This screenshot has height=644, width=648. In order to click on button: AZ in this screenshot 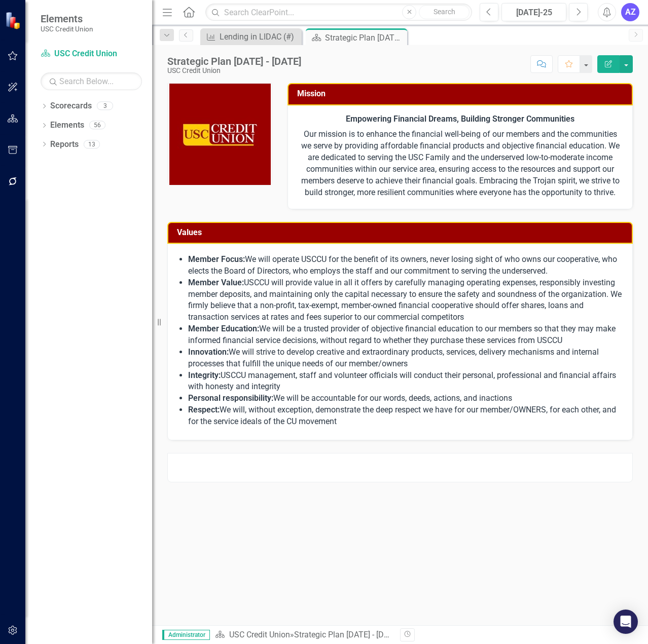, I will do `click(630, 12)`.